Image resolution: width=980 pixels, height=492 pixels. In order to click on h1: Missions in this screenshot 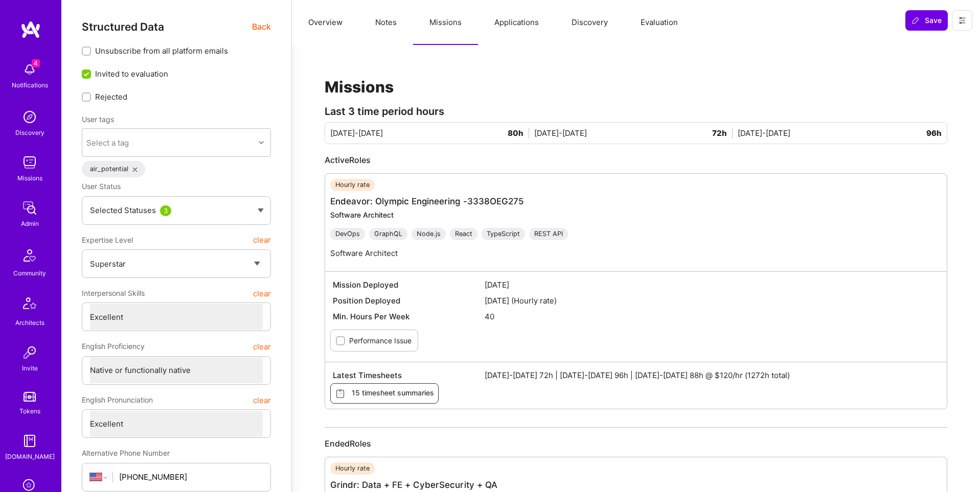, I will do `click(636, 87)`.